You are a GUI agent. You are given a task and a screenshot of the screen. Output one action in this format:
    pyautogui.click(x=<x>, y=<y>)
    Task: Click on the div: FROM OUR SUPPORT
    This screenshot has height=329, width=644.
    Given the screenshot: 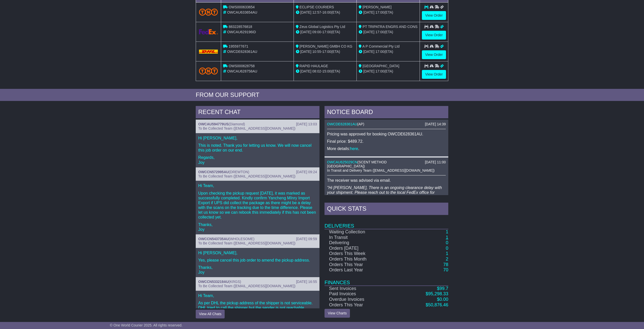 What is the action you would take?
    pyautogui.click(x=322, y=95)
    